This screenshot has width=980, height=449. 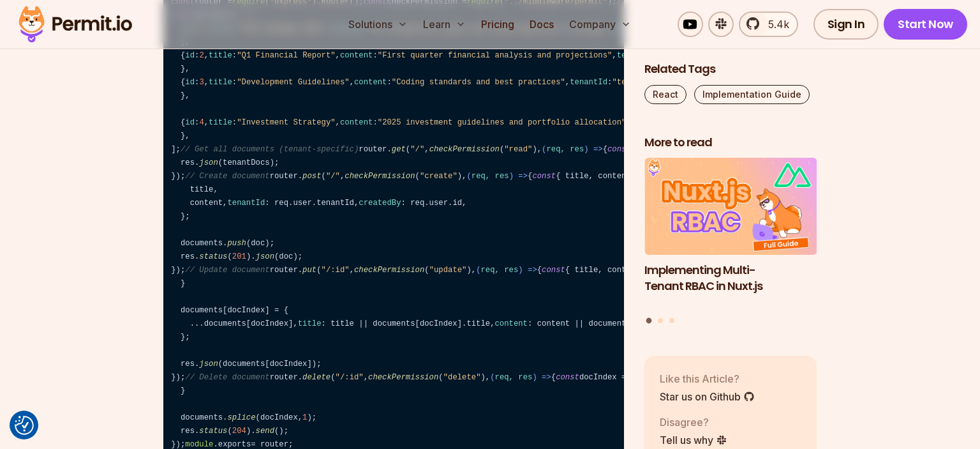 I want to click on span: 204, so click(x=239, y=431).